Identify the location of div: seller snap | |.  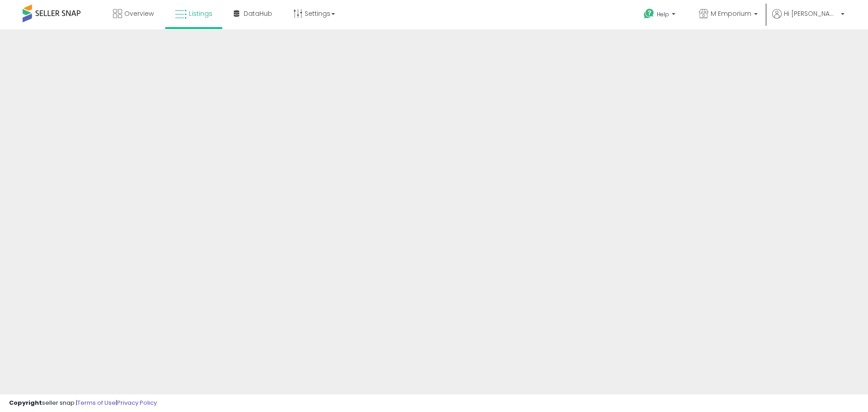
(83, 403).